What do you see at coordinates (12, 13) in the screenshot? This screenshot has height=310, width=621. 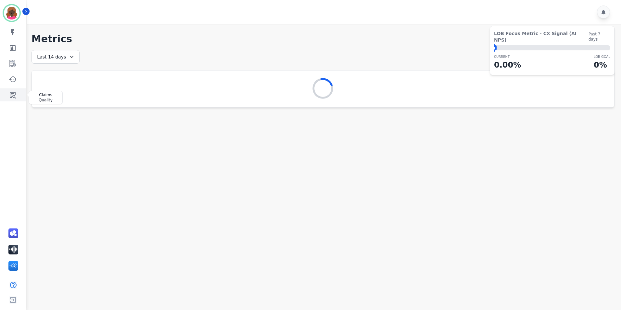 I see `img: Bordered avatar` at bounding box center [12, 13].